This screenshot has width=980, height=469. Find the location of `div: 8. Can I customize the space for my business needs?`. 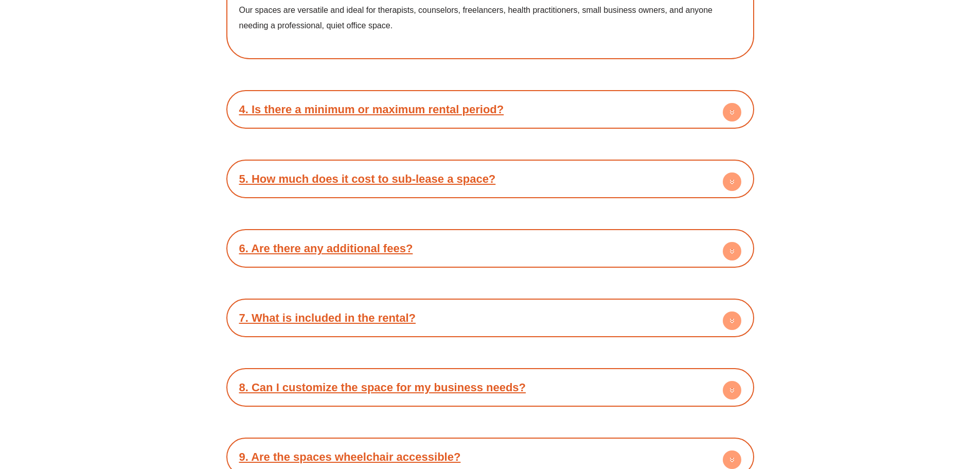

div: 8. Can I customize the space for my business needs? is located at coordinates (491, 387).